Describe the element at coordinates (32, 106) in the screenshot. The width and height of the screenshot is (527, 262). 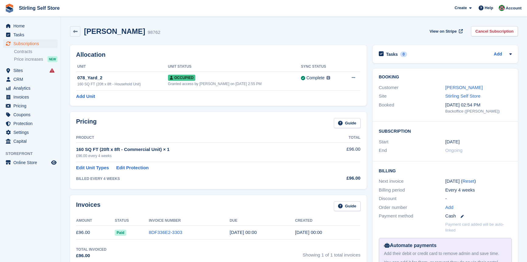
I see `span: Pricing` at that location.